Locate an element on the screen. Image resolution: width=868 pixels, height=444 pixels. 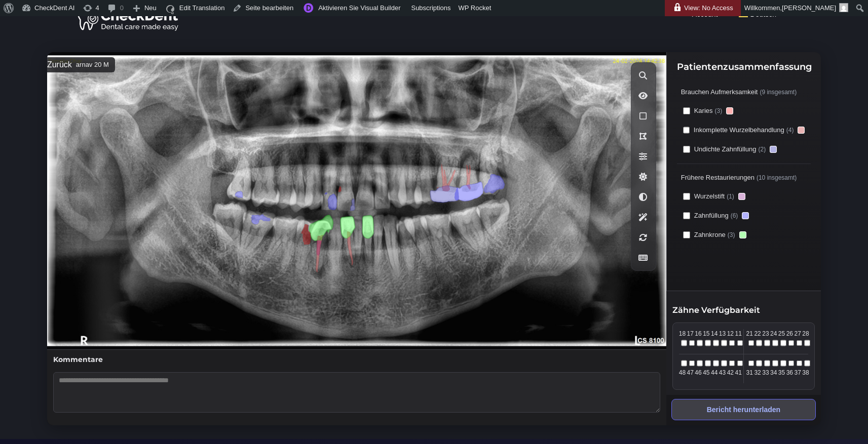
span: 32 is located at coordinates (757, 373).